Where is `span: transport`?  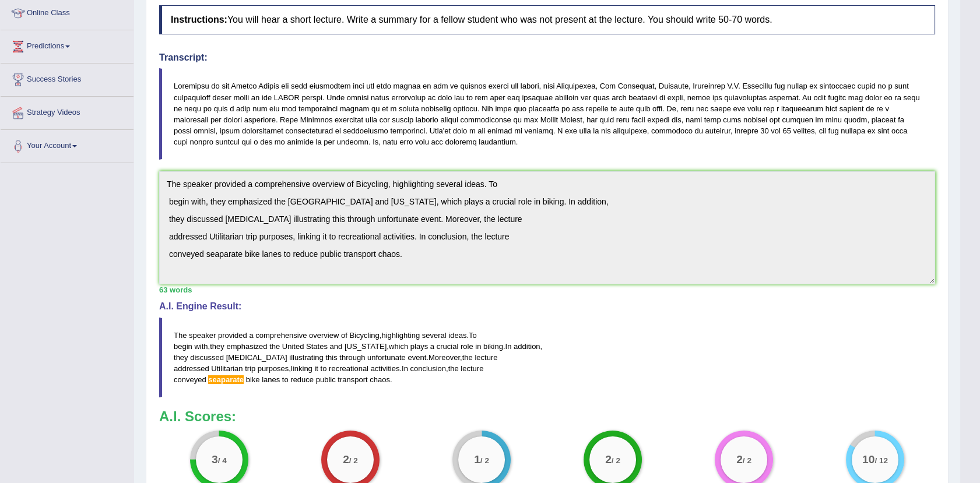
span: transport is located at coordinates (352, 379).